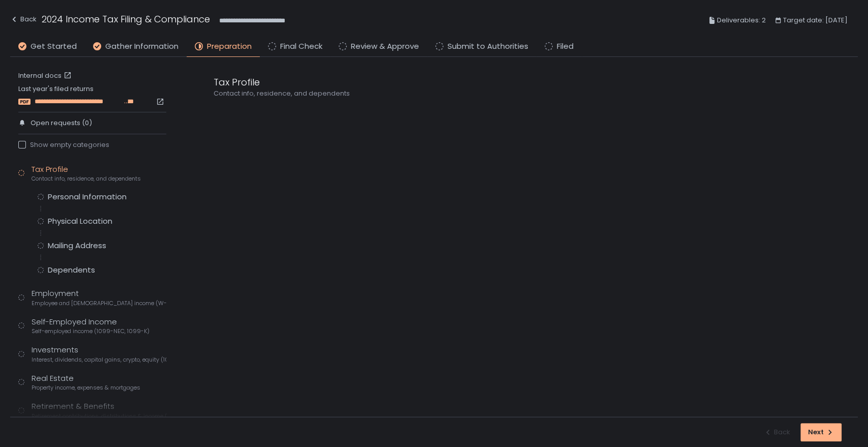 The height and width of the screenshot is (447, 868). I want to click on span: Property income, expenses & mortgages, so click(86, 387).